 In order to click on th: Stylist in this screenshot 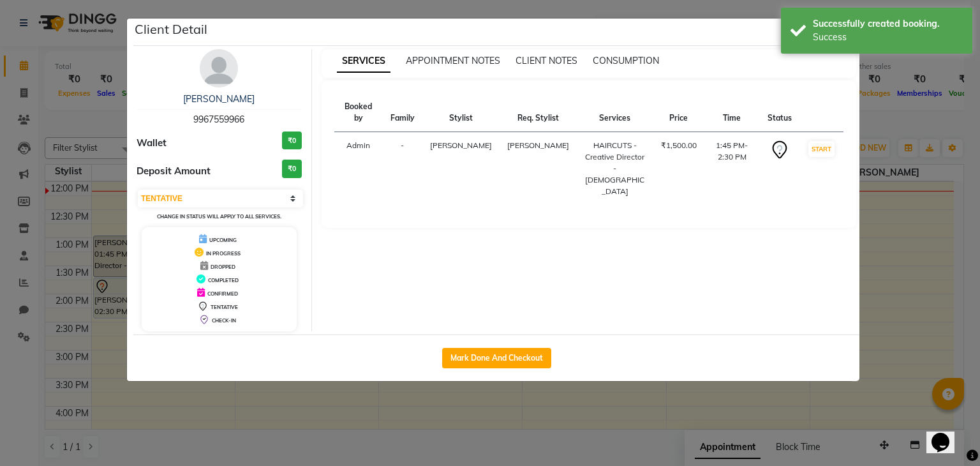, I will do `click(460, 113)`.